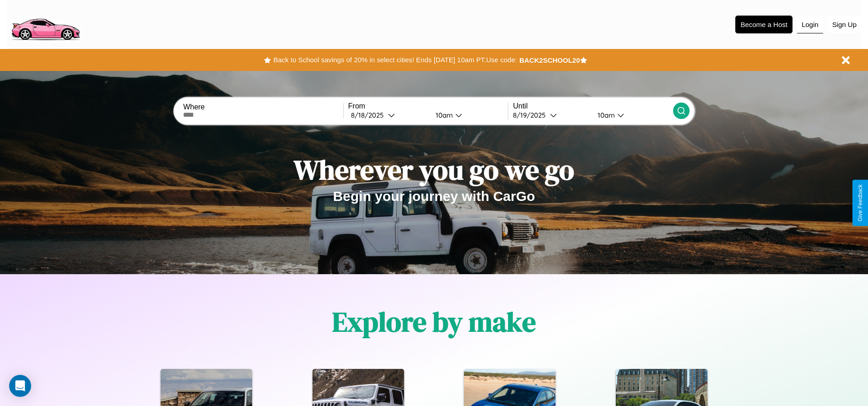 The height and width of the screenshot is (406, 868). Describe the element at coordinates (763, 24) in the screenshot. I see `button: Become a Host` at that location.